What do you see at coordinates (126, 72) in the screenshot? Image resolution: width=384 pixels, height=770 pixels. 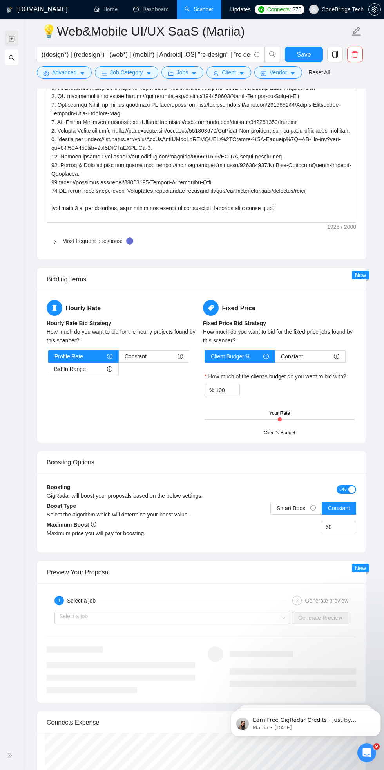 I see `span: Job Category` at bounding box center [126, 72].